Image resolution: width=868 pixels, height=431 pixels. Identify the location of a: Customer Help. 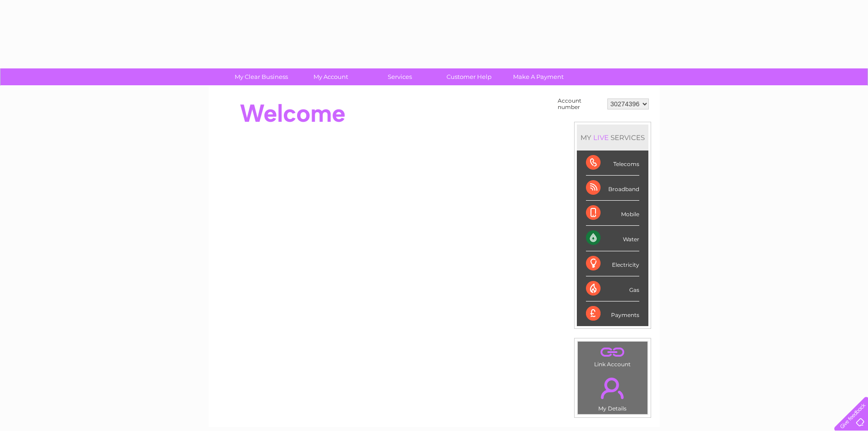
(468, 77).